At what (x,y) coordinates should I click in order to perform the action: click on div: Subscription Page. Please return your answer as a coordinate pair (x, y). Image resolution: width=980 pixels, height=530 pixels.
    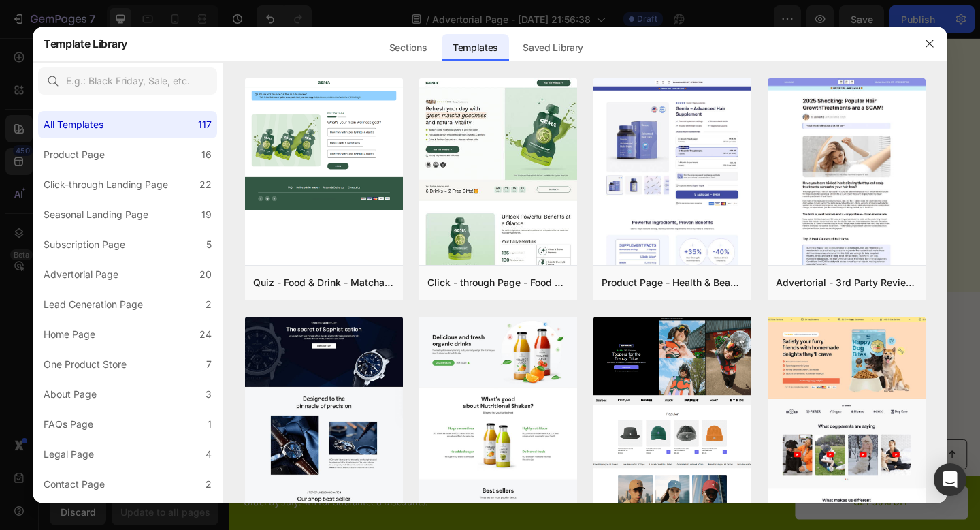
    Looking at the image, I should click on (84, 244).